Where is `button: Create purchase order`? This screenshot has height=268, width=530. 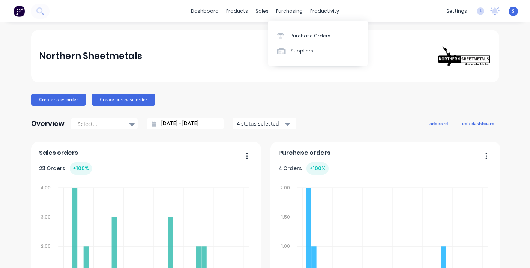 button: Create purchase order is located at coordinates (123, 100).